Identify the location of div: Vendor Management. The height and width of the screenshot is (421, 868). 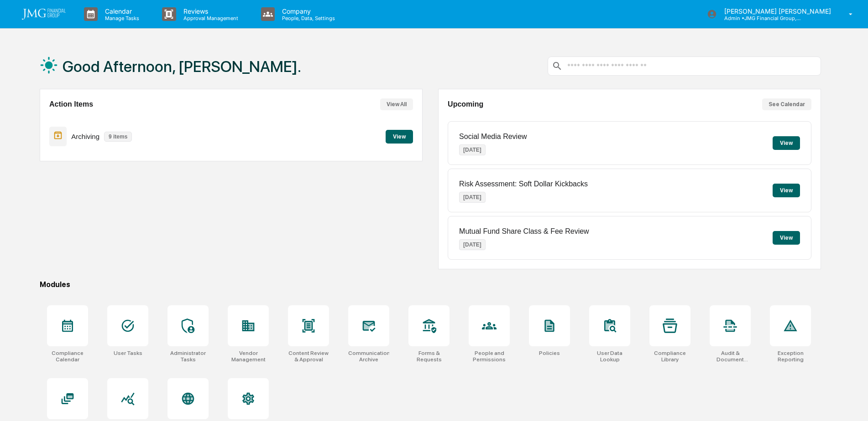
(248, 356).